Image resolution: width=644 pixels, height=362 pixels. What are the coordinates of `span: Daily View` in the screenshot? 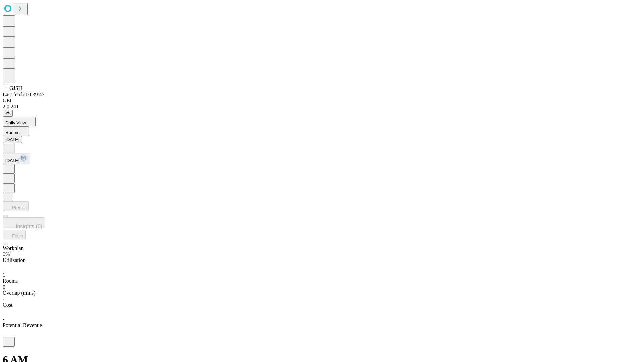 It's located at (16, 123).